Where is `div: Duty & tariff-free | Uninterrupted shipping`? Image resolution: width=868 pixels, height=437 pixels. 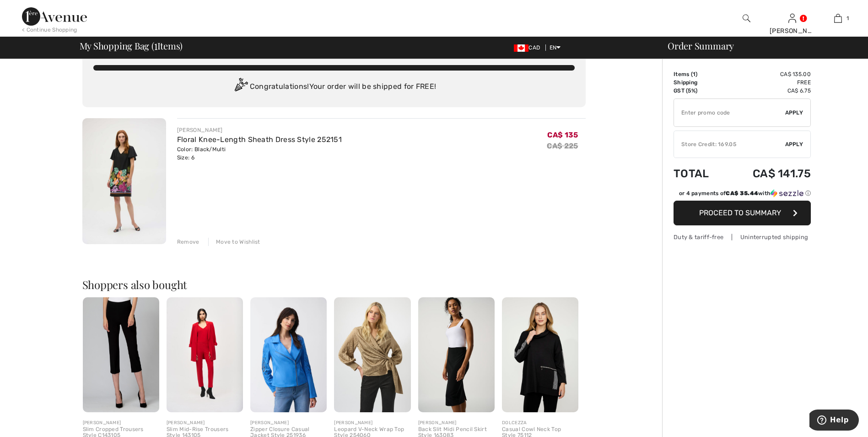
div: Duty & tariff-free | Uninterrupted shipping is located at coordinates (741, 236).